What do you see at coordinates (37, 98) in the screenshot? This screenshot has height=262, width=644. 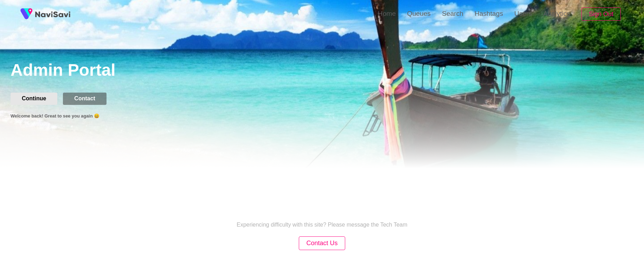 I see `a: Continue` at bounding box center [37, 98].